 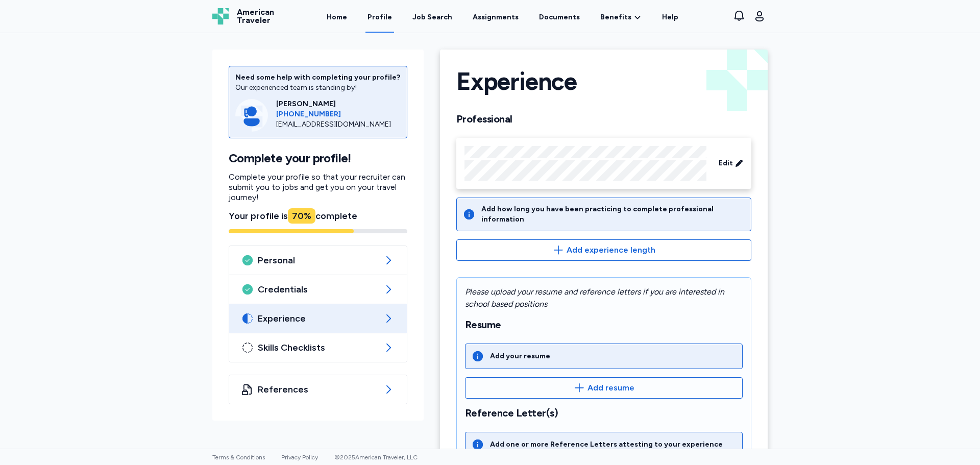 What do you see at coordinates (376, 457) in the screenshot?
I see `span: © 2025 American Traveler, LLC` at bounding box center [376, 457].